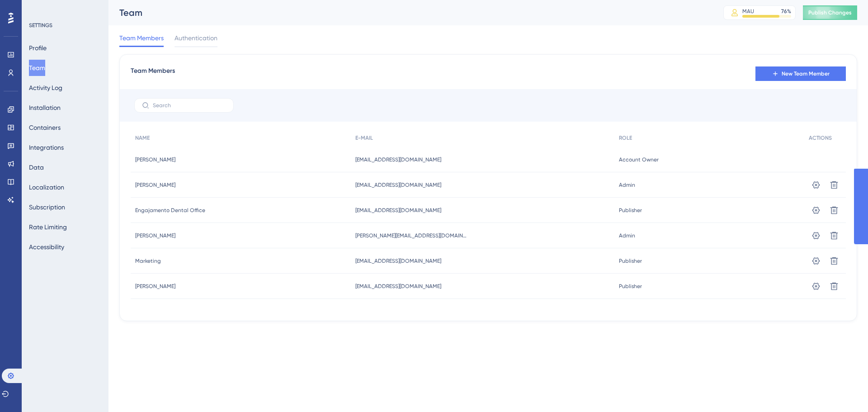 This screenshot has width=868, height=412. Describe the element at coordinates (46, 147) in the screenshot. I see `button: Integrations` at that location.